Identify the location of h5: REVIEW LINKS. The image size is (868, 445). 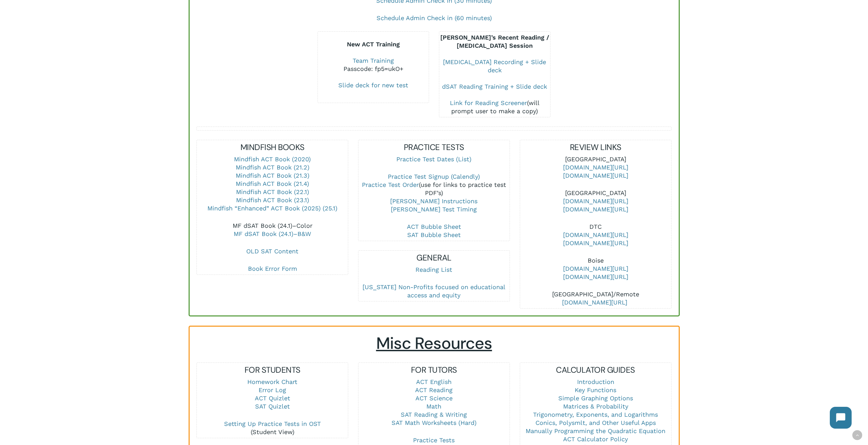
(596, 147).